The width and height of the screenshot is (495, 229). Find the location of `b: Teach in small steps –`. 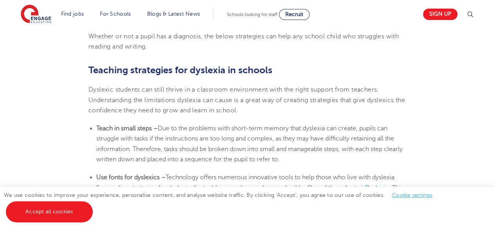

b: Teach in small steps – is located at coordinates (127, 128).